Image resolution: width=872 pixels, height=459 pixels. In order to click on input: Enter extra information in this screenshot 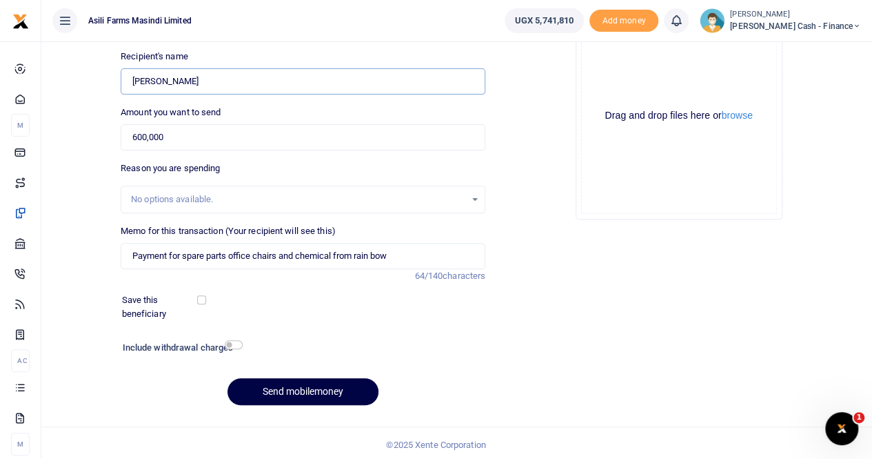, I will do `click(303, 256)`.